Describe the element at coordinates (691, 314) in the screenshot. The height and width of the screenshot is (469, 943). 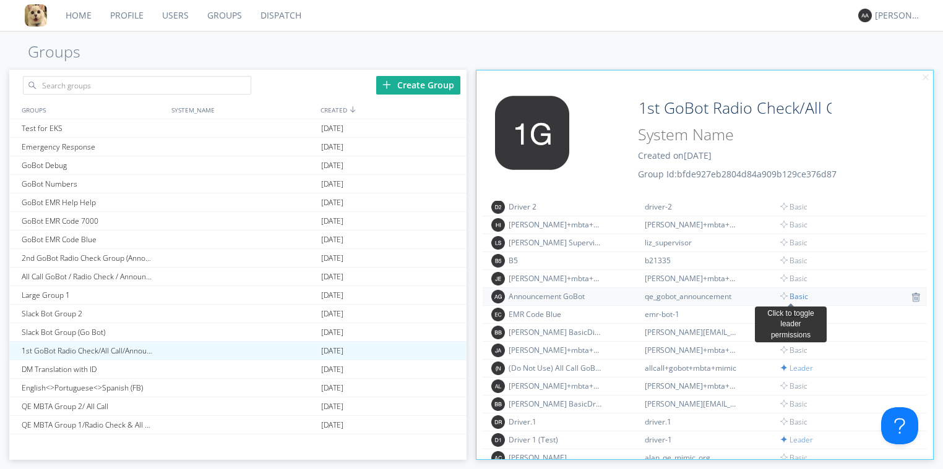
I see `div: emr-bot-1` at that location.